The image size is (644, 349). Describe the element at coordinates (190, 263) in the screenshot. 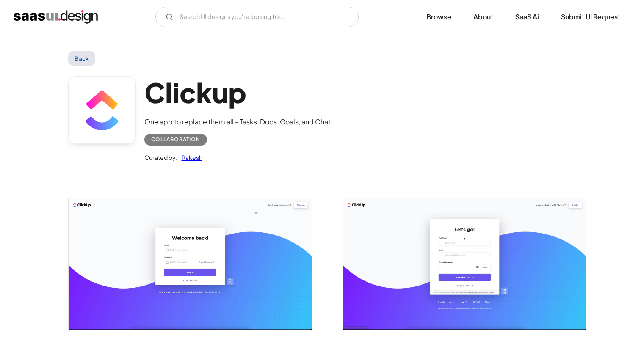

I see `img: 60436226e717603c391a42bc_Clickup%20Login.jpg` at that location.